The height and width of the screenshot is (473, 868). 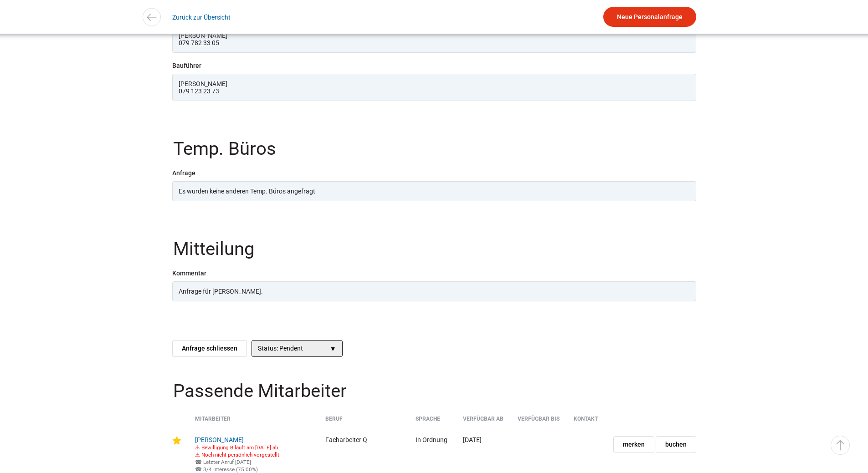 What do you see at coordinates (177, 441) in the screenshot?
I see `img: Star-icon.png` at bounding box center [177, 441].